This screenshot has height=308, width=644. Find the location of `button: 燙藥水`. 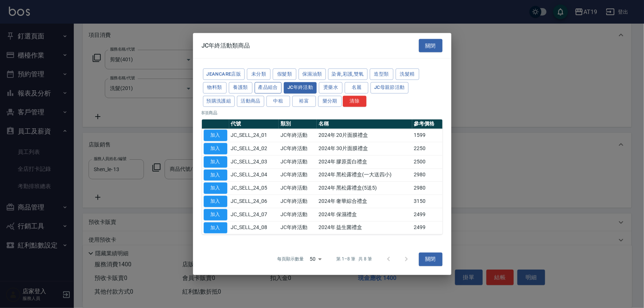

button: 燙藥水 is located at coordinates (331, 87).